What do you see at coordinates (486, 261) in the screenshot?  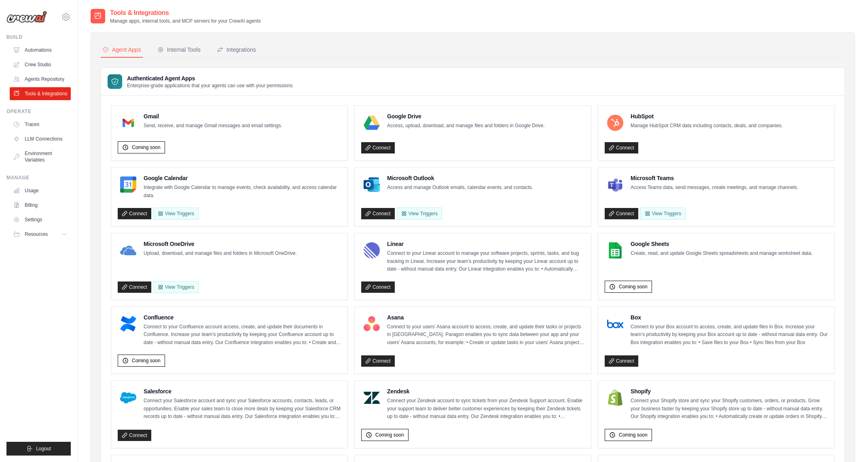 I see `p: Connect to your Linear account to manage your software projects, sprints, tasks, and bug tracking...` at bounding box center [486, 261].